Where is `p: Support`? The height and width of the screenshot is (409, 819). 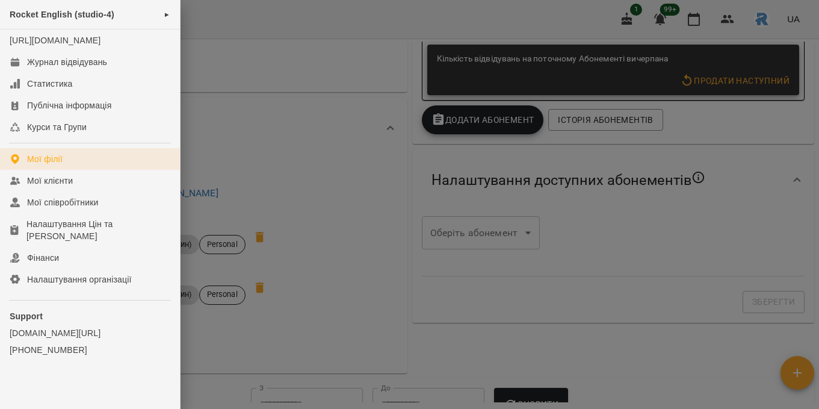 p: Support is located at coordinates (90, 316).